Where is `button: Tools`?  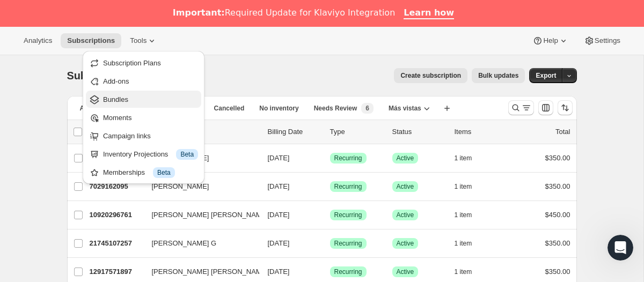
button: Tools is located at coordinates (144, 41).